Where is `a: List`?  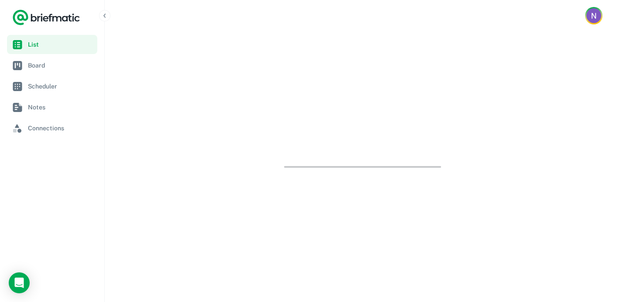
a: List is located at coordinates (52, 45).